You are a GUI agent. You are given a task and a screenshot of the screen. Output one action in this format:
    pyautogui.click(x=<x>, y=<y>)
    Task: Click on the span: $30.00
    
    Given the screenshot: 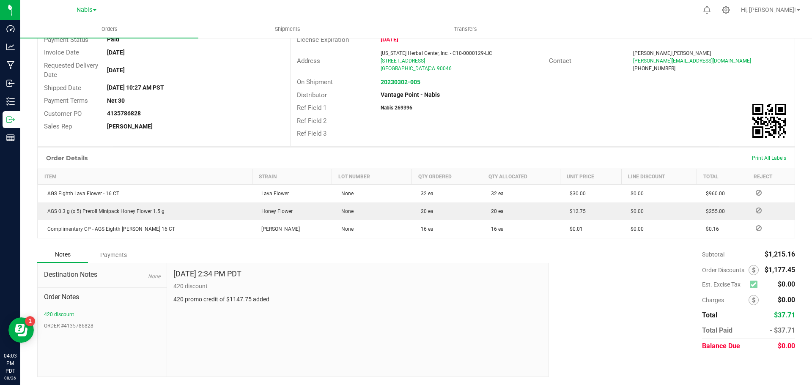 What is the action you would take?
    pyautogui.click(x=576, y=194)
    